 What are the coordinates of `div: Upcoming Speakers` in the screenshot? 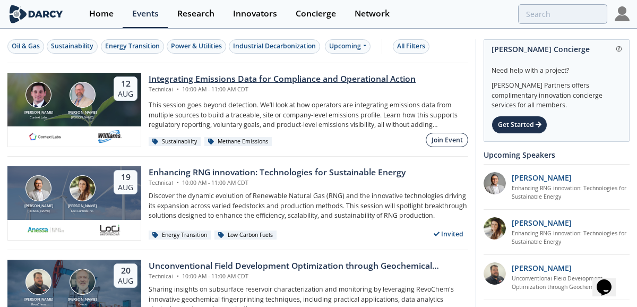 It's located at (557, 155).